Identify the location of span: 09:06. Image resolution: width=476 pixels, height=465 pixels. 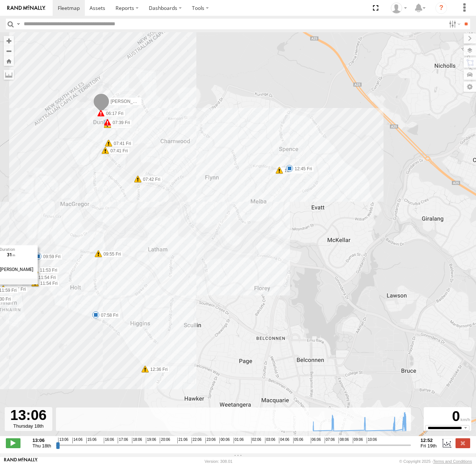
(358, 440).